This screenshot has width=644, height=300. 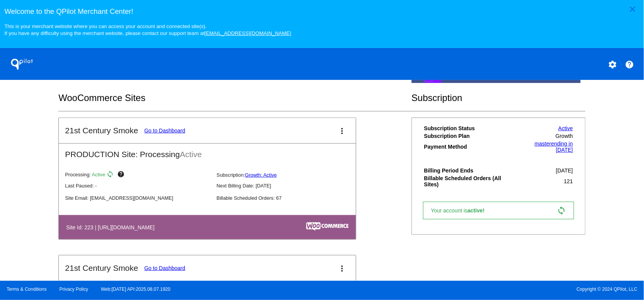 What do you see at coordinates (207, 151) in the screenshot?
I see `h2: PRODUCTION Site: Processing` at bounding box center [207, 151].